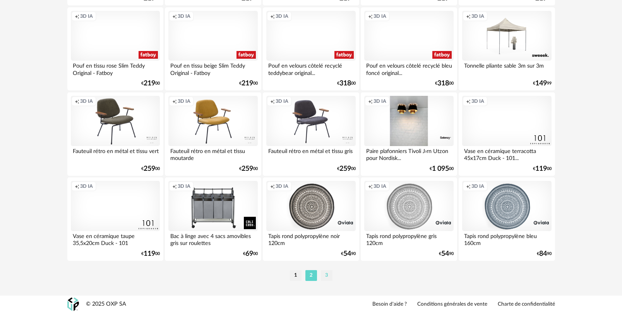  Describe the element at coordinates (213, 239) in the screenshot. I see `div: Bac à linge avec 4 sacs amovibles gris sur roulettes` at that location.